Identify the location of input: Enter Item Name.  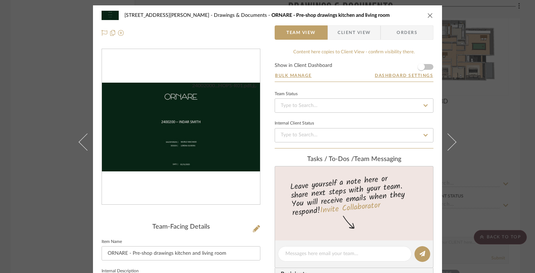
(181, 253).